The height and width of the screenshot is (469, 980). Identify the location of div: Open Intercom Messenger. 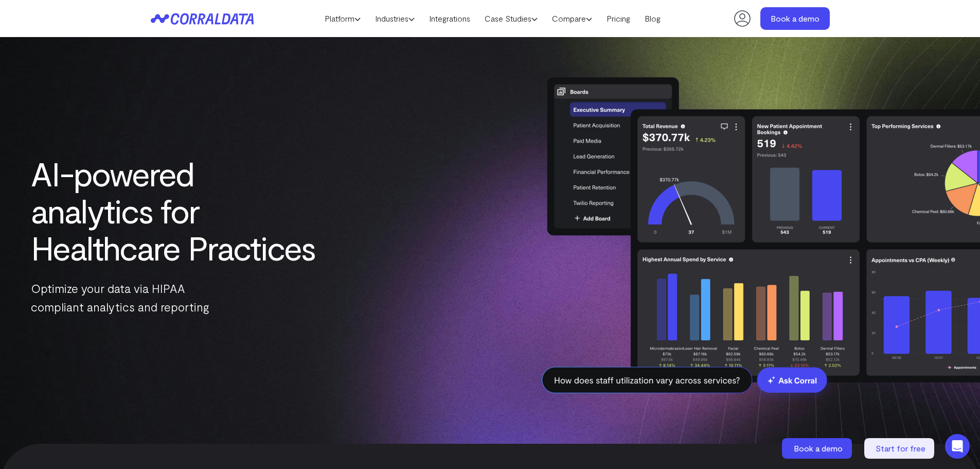
(957, 446).